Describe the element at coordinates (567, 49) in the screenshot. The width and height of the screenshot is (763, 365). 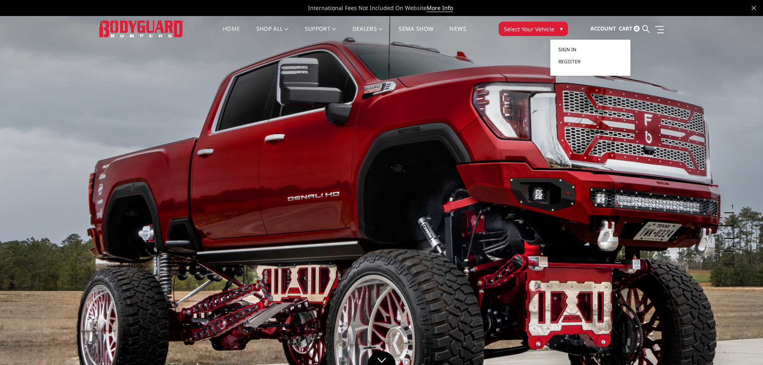
I see `span: Sign in` at that location.